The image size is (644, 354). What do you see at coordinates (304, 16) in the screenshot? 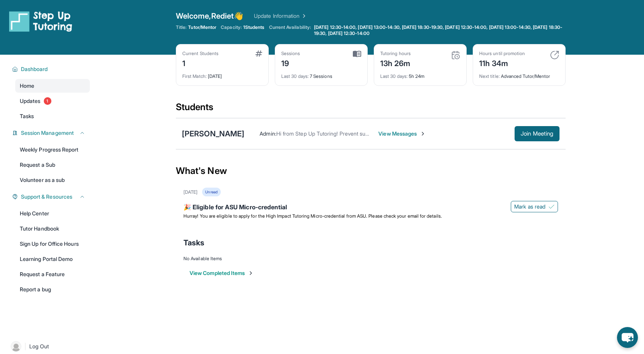
I see `img: Chevron Right` at bounding box center [304, 16].